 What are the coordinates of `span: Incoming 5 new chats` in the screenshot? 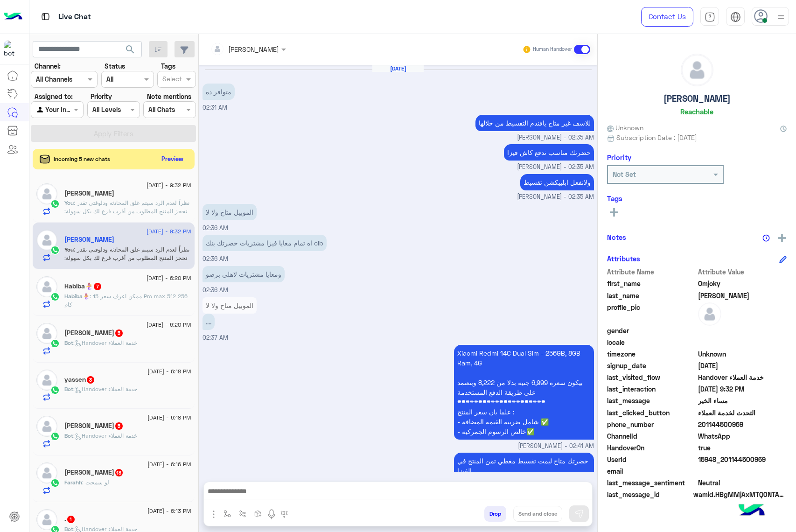 It's located at (81, 159).